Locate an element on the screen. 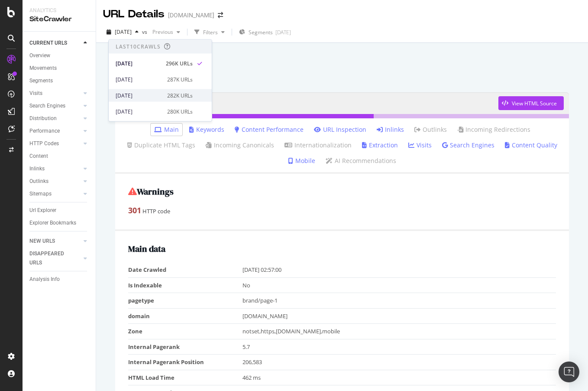 The width and height of the screenshot is (588, 391). a: Incoming Canonicals is located at coordinates (240, 145).